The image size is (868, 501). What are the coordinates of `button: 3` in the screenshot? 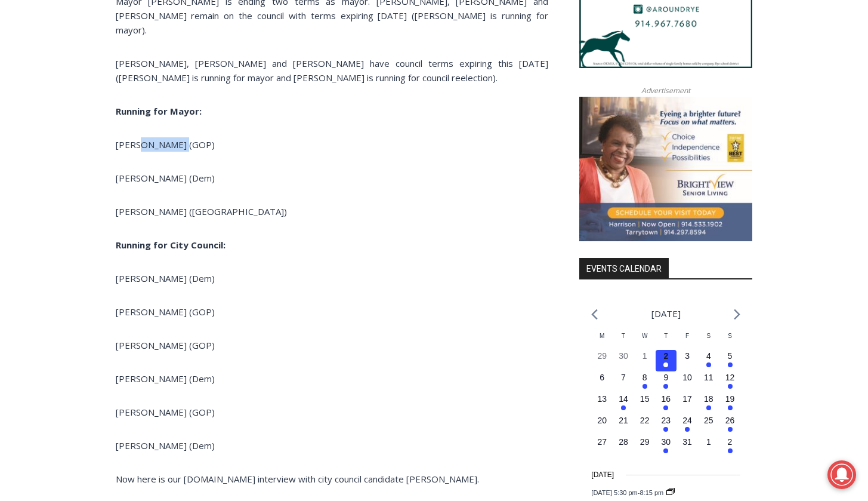 It's located at (687, 360).